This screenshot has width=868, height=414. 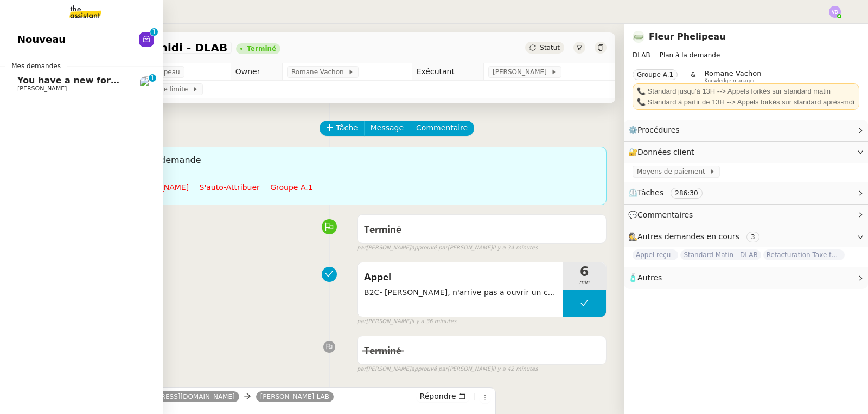 I want to click on span: 6, so click(x=584, y=272).